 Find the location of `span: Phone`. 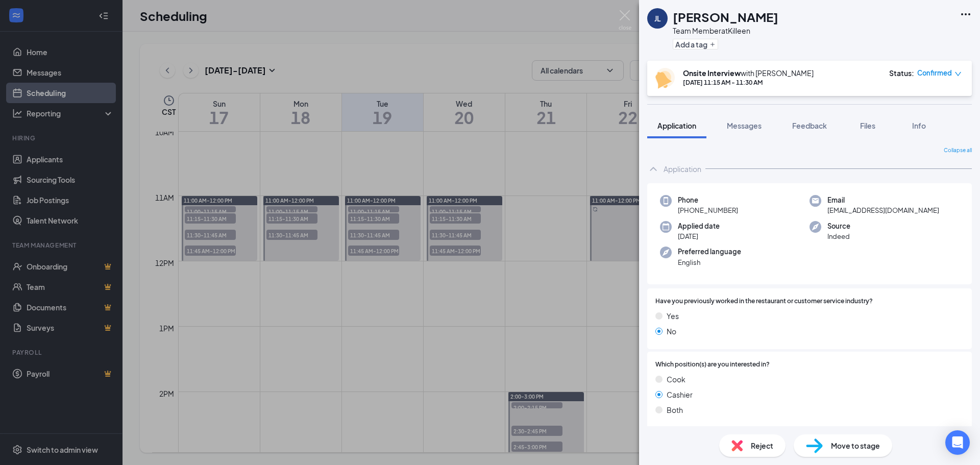

span: Phone is located at coordinates (708, 200).